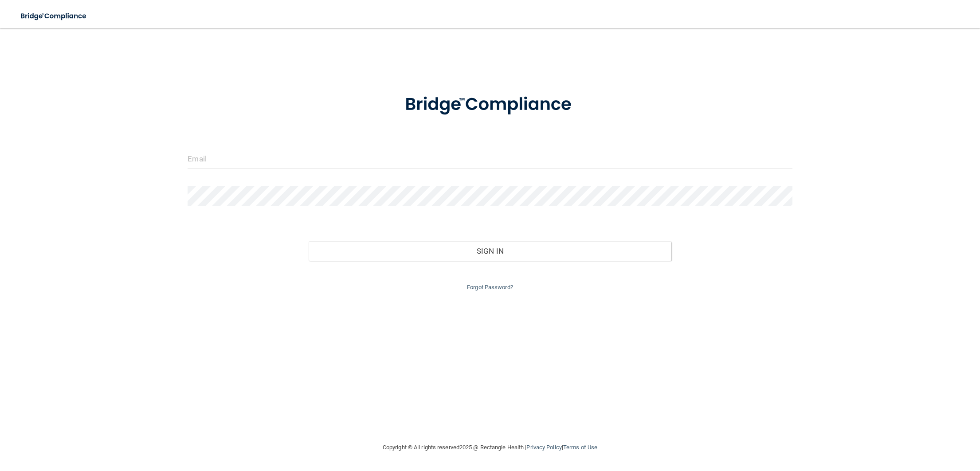 The height and width of the screenshot is (471, 980). I want to click on button: Sign In, so click(490, 251).